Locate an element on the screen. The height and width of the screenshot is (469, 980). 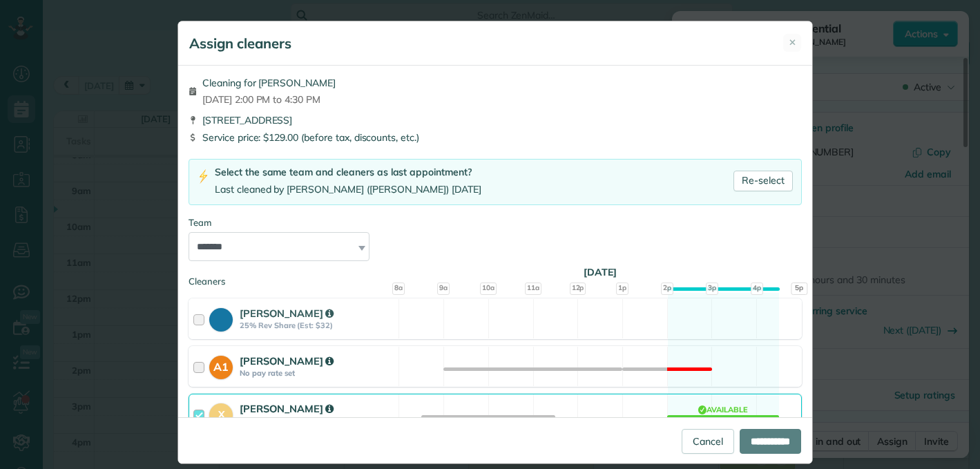
strong: A1 is located at coordinates (221, 366).